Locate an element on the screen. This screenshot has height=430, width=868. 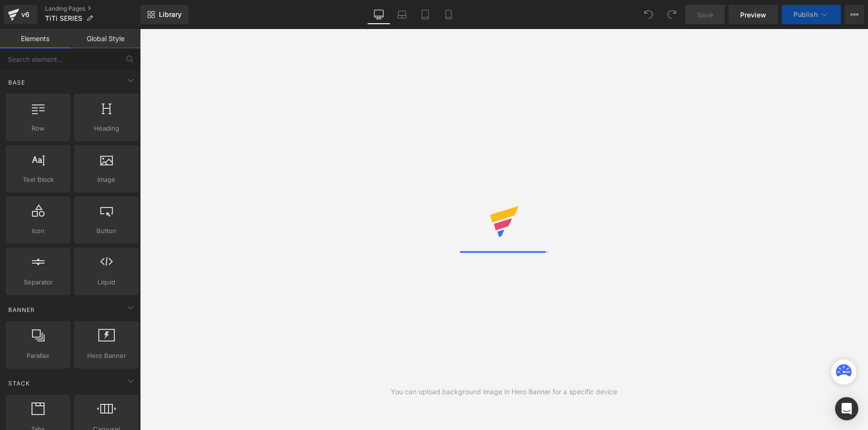
a: New Library is located at coordinates (165, 14).